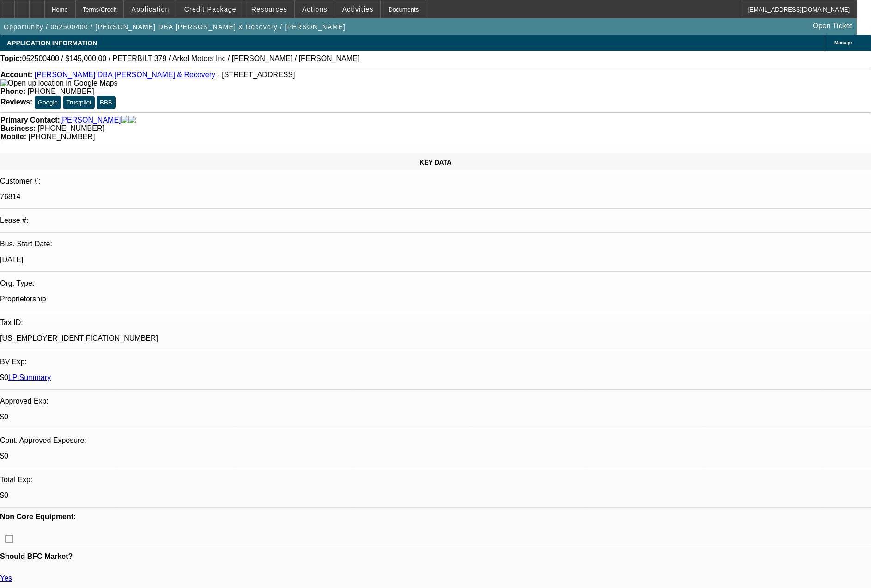 The image size is (871, 588). What do you see at coordinates (125, 120) in the screenshot?
I see `img: facebook-icon.png` at bounding box center [125, 120].